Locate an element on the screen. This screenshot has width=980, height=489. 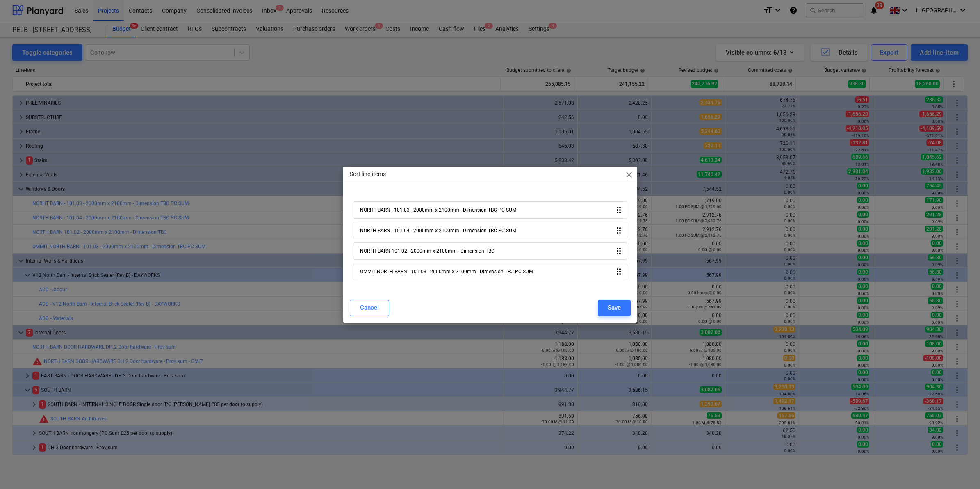
div: NORTH BARN 101.02 - 2000mm x 2100mm - Dimension TBCdrag_indicator is located at coordinates (490, 251).